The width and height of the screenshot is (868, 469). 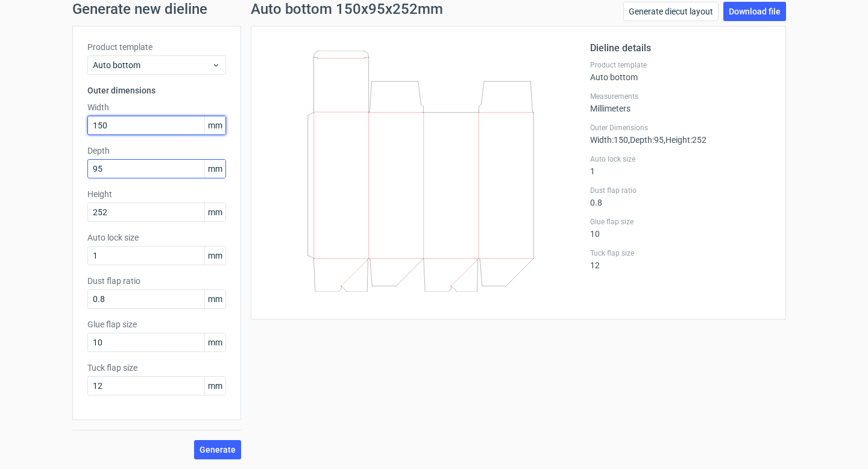 What do you see at coordinates (217, 450) in the screenshot?
I see `span: Generate` at bounding box center [217, 450].